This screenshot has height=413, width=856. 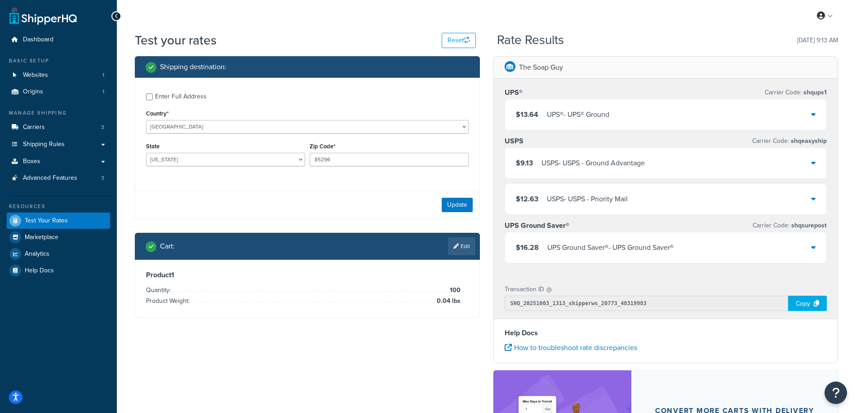 I want to click on button: Open Resource Center, so click(x=836, y=393).